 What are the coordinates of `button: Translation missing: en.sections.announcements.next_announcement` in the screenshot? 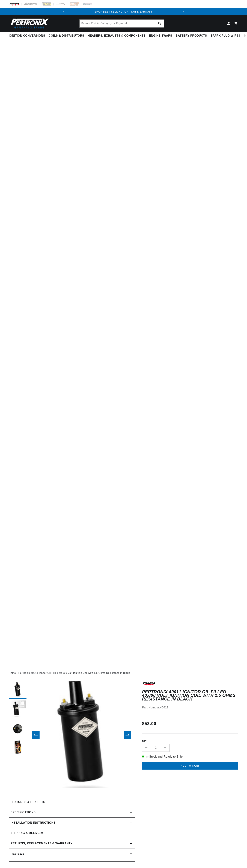 It's located at (183, 12).